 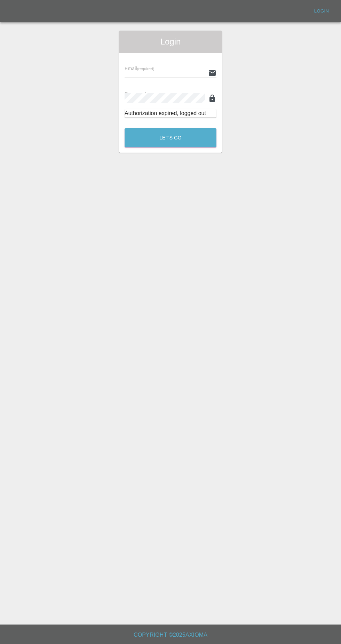 I want to click on span: Login, so click(x=170, y=42).